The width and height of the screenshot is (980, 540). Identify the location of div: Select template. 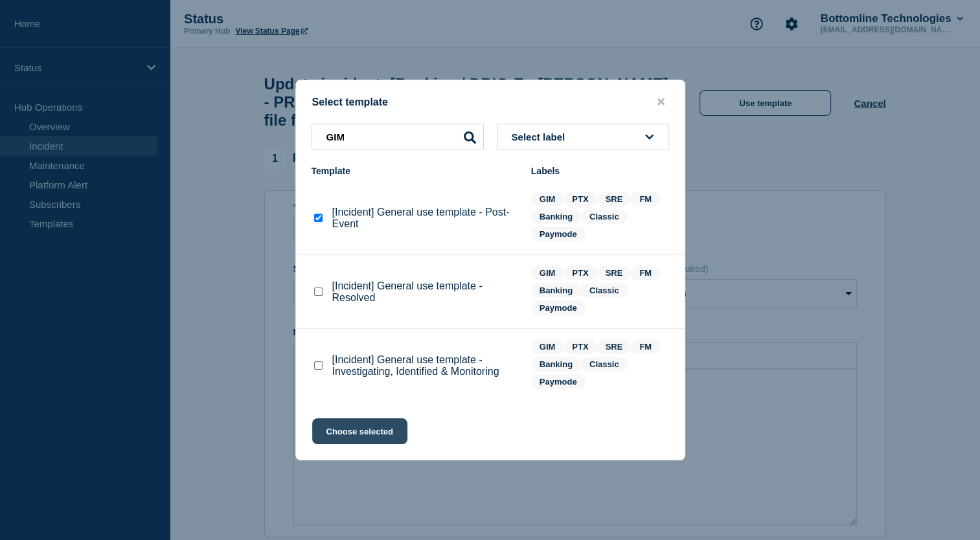
(490, 102).